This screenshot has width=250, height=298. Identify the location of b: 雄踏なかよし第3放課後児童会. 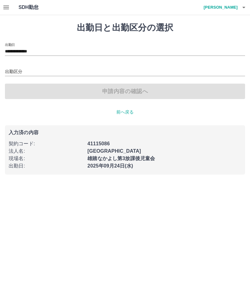
(121, 158).